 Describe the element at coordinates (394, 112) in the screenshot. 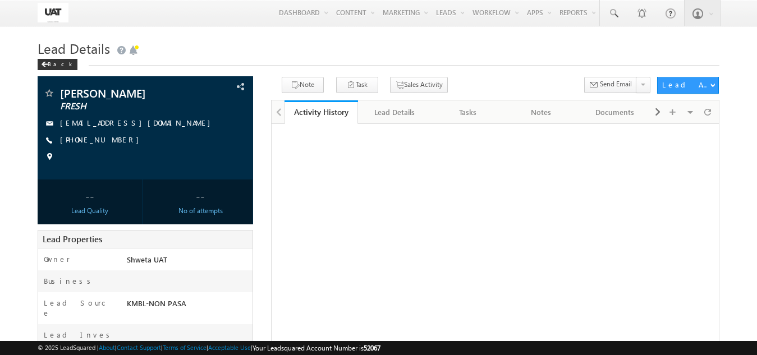

I see `div: Lead Details` at that location.